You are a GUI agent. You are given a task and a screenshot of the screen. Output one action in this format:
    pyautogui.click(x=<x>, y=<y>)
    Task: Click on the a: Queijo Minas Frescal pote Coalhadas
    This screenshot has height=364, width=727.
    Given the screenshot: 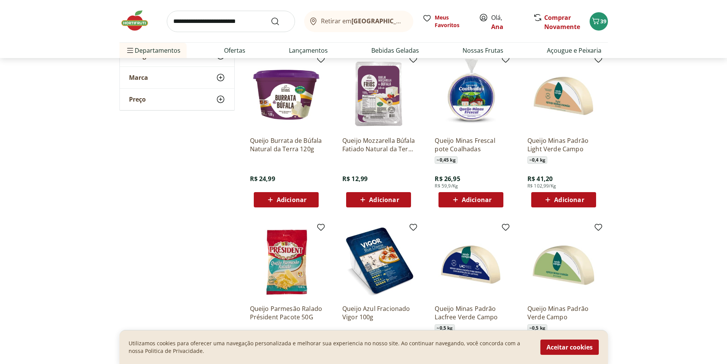 What is the action you would take?
    pyautogui.click(x=471, y=145)
    